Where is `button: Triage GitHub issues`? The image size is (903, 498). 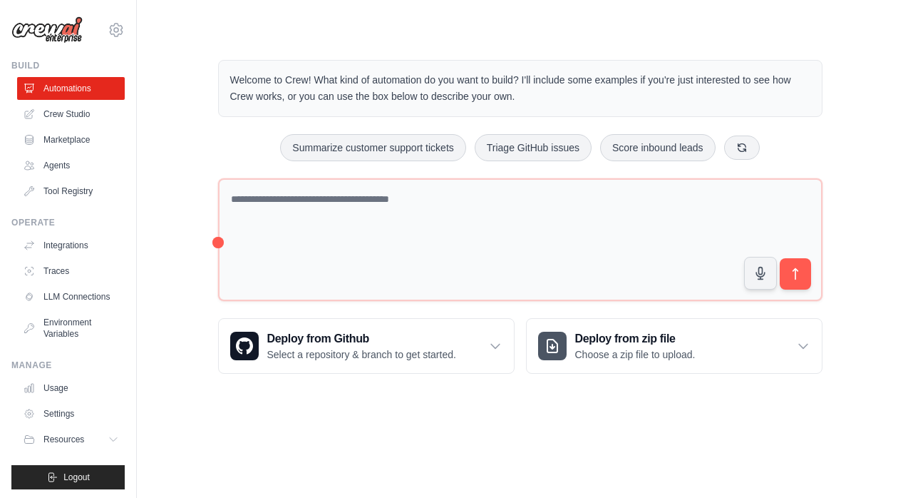 button: Triage GitHub issues is located at coordinates (533, 148).